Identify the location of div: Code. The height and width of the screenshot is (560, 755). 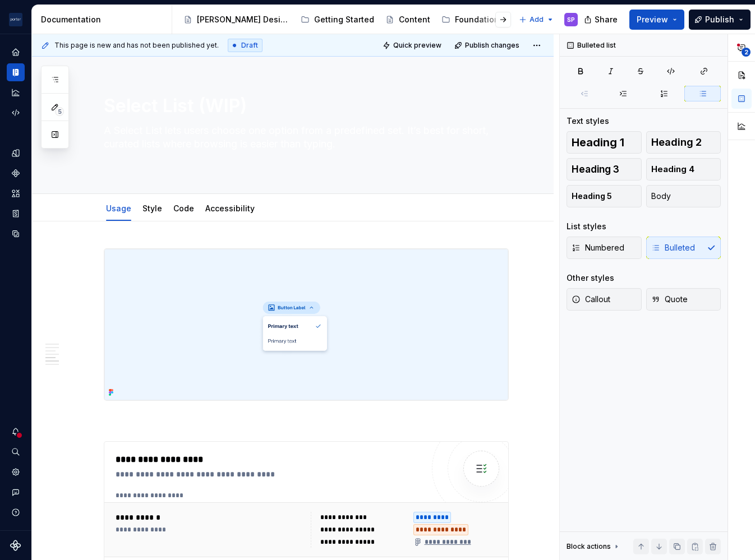
(183, 208).